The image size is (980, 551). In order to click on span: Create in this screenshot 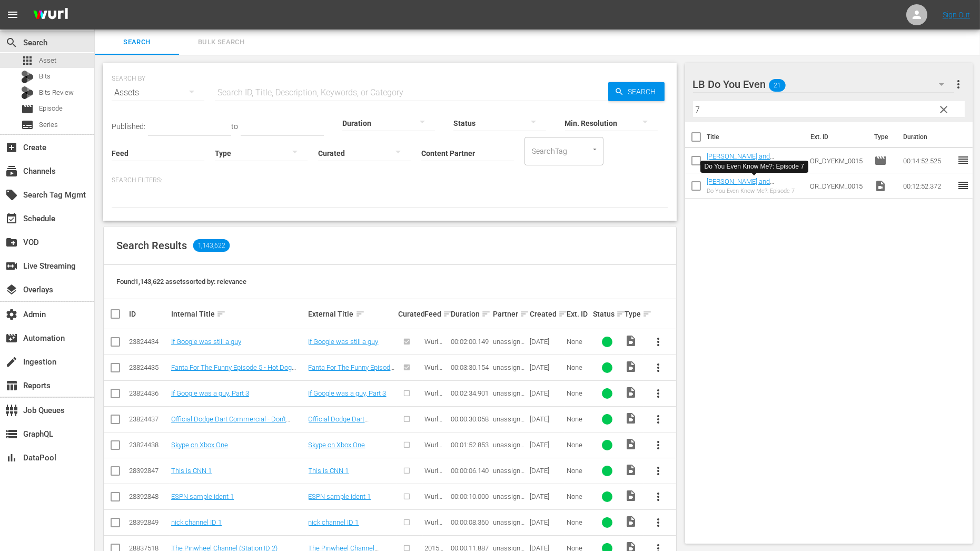, I will do `click(11, 147)`.